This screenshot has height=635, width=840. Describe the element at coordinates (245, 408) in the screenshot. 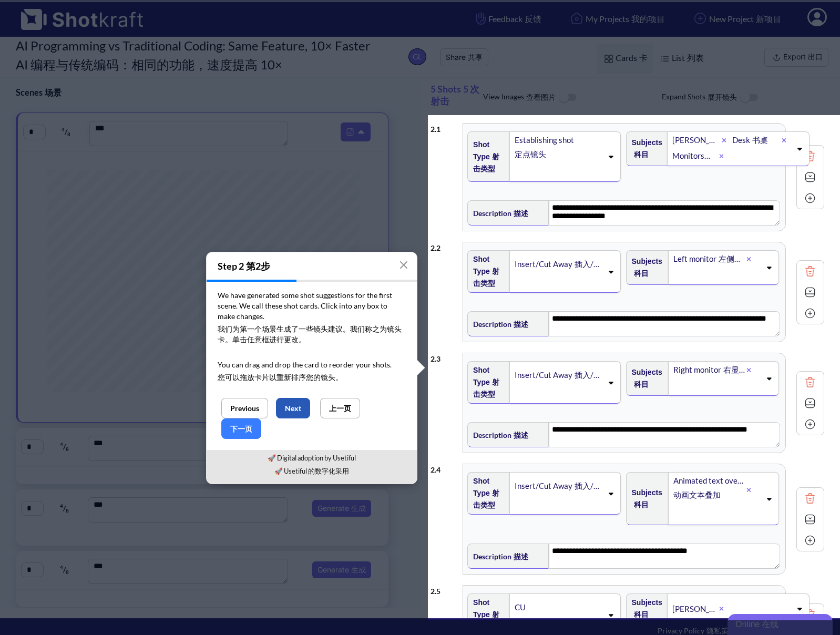

I see `button: Previous` at that location.